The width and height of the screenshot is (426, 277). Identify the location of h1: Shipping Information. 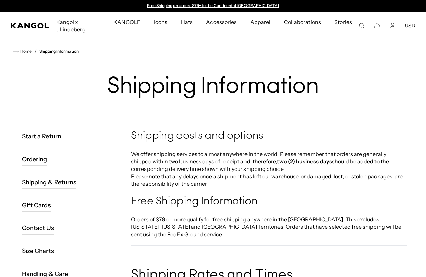
(213, 87).